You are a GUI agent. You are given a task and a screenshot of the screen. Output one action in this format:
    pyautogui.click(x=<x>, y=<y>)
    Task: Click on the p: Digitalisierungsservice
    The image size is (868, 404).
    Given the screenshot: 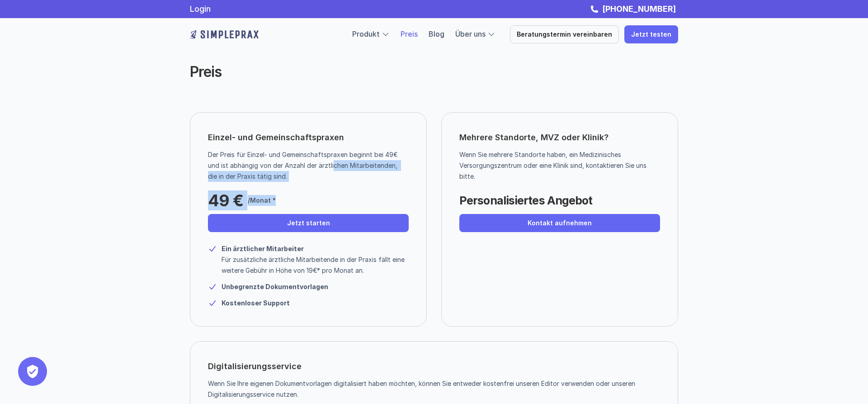 What is the action you would take?
    pyautogui.click(x=254, y=366)
    